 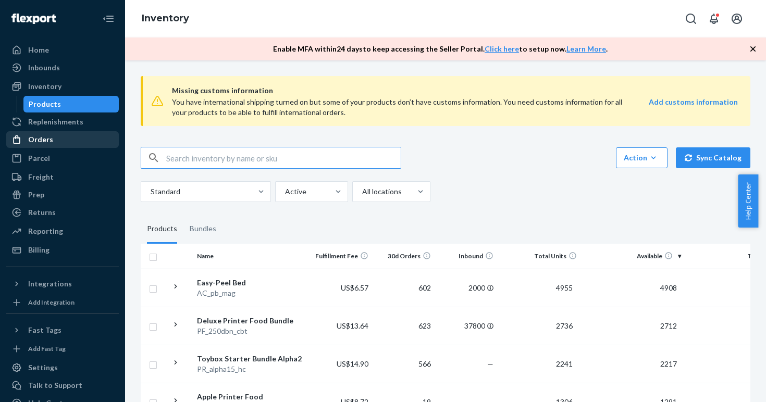 What do you see at coordinates (467, 257) in the screenshot?
I see `th: Inbound` at bounding box center [467, 257].